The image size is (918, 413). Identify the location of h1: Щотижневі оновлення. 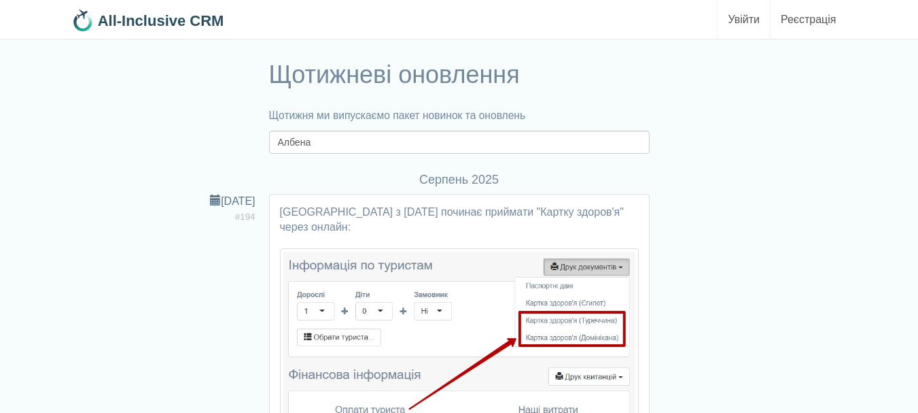
(460, 75).